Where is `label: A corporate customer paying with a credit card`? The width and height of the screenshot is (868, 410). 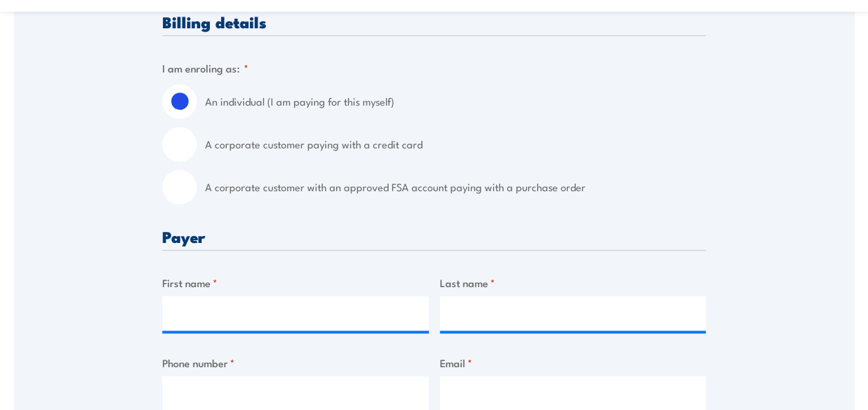 label: A corporate customer paying with a credit card is located at coordinates (455, 144).